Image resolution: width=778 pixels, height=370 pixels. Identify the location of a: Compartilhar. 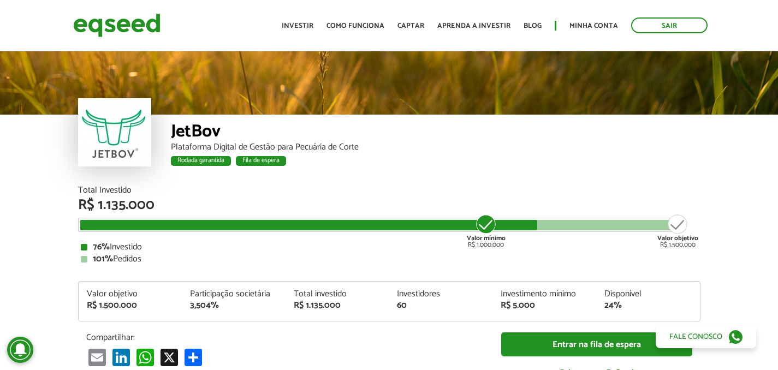
(193, 357).